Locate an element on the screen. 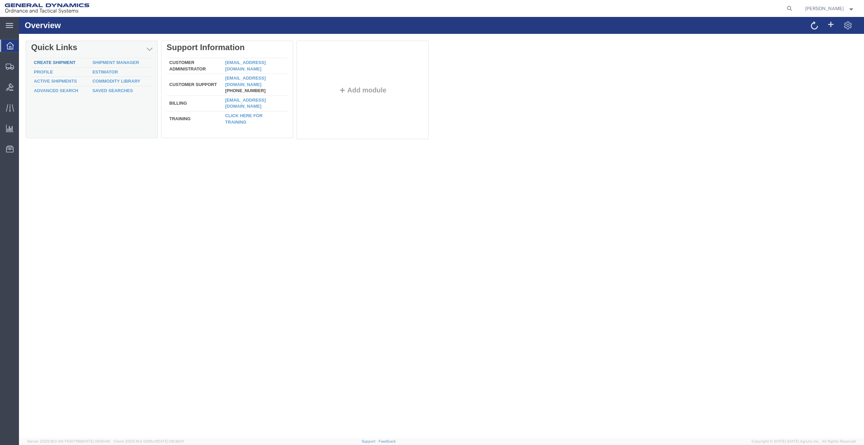 The image size is (864, 445). a: Support is located at coordinates (370, 441).